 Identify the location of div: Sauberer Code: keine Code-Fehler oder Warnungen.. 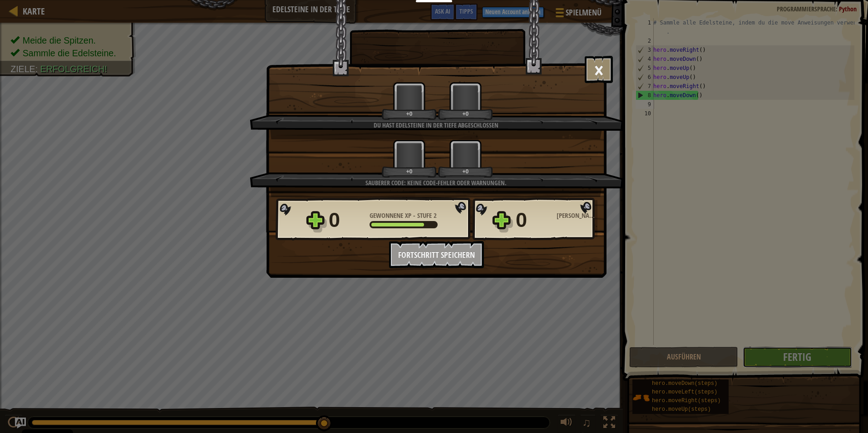
(436, 183).